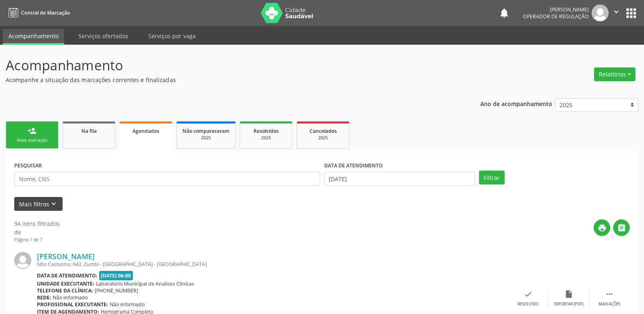  What do you see at coordinates (602, 228) in the screenshot?
I see `button: print` at bounding box center [602, 228].